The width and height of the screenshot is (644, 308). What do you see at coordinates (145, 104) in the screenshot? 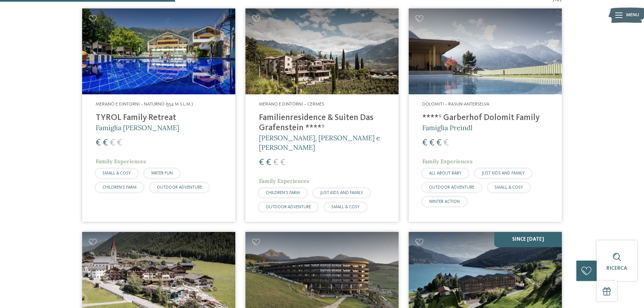
I see `span: Merano e dintorni – Naturno (554 m s.l.m.)` at bounding box center [145, 104].